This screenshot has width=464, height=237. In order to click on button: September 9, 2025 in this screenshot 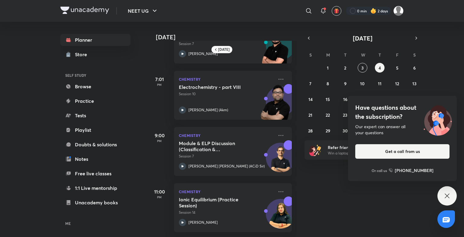, I will do `click(346, 83)`.